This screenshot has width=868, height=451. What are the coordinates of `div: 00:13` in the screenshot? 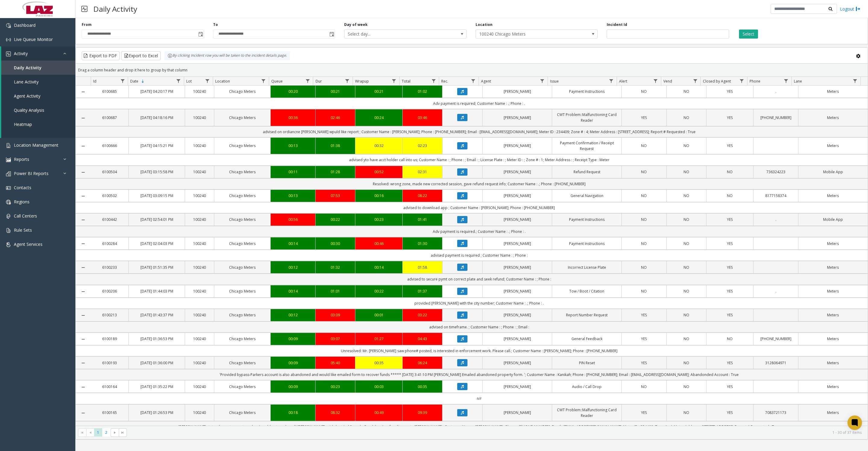 It's located at (293, 146).